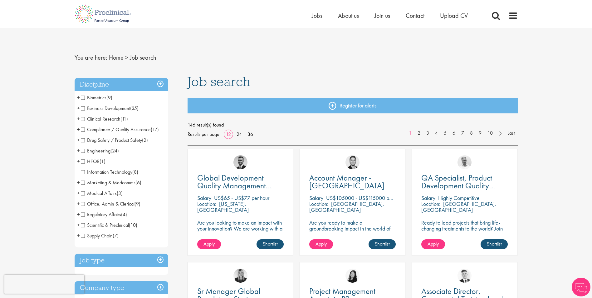 Image resolution: width=592 pixels, height=298 pixels. Describe the element at coordinates (464, 234) in the screenshot. I see `p: Ready to lead projects that bring life-changing treatments to the world? Join our client at the f...` at that location.